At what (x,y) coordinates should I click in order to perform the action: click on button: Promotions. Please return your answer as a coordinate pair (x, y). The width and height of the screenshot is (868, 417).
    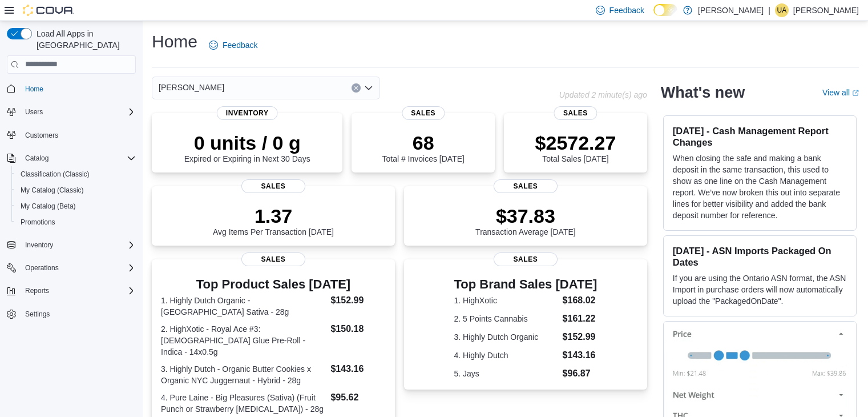
    Looking at the image, I should click on (76, 222).